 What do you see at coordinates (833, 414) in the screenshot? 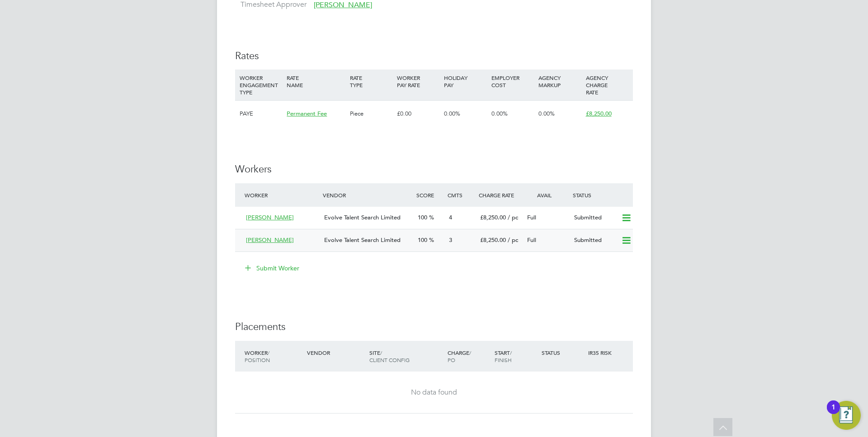
I see `div: 1` at bounding box center [833, 414].